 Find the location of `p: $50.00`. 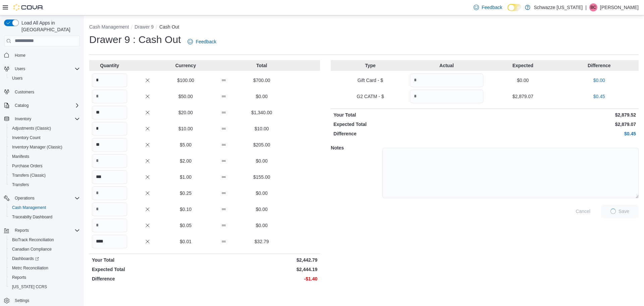

p: $50.00 is located at coordinates (186, 96).